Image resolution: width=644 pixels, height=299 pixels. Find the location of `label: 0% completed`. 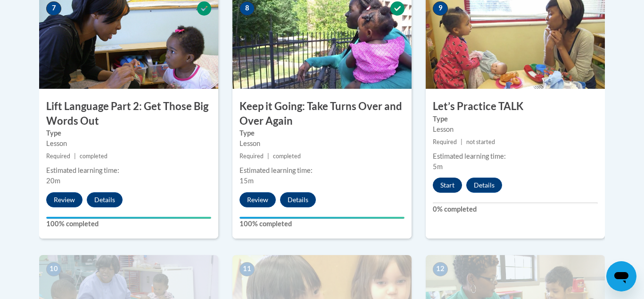

label: 0% completed is located at coordinates (515, 209).